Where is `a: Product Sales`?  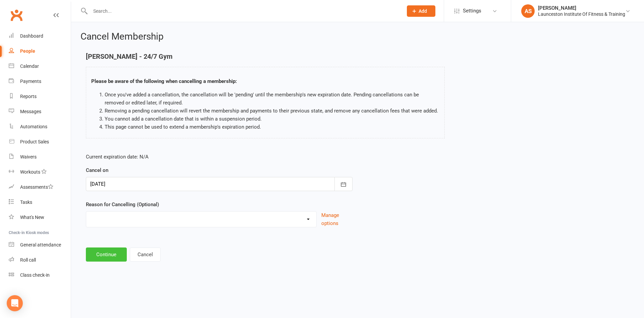
a: Product Sales is located at coordinates (40, 142).